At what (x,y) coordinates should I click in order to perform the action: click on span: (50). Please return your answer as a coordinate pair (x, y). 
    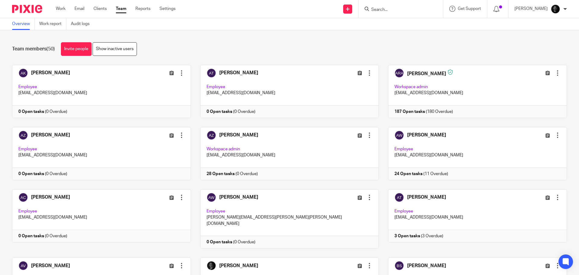
    Looking at the image, I should click on (51, 49).